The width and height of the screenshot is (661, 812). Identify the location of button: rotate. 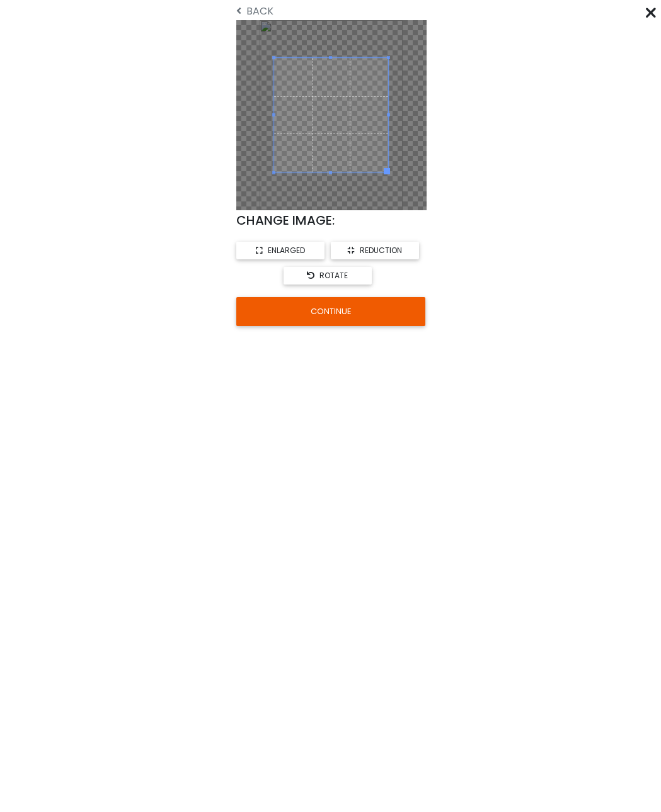
(328, 276).